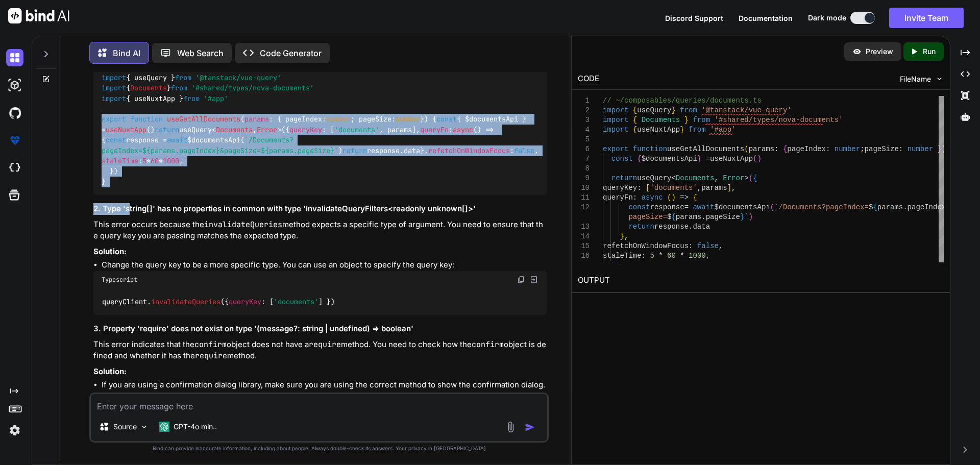 The height and width of the screenshot is (465, 980). What do you see at coordinates (319, 448) in the screenshot?
I see `p: Bind can provide inaccurate information, including about people. Always double-check its answers....` at bounding box center [319, 448].